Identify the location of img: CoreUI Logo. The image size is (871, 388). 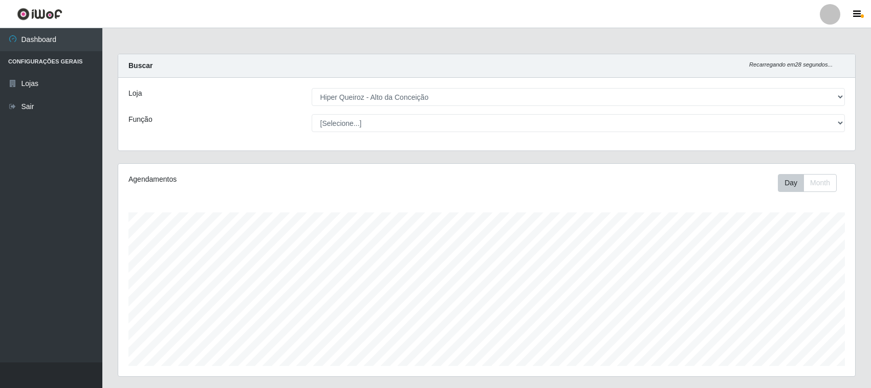
(39, 14).